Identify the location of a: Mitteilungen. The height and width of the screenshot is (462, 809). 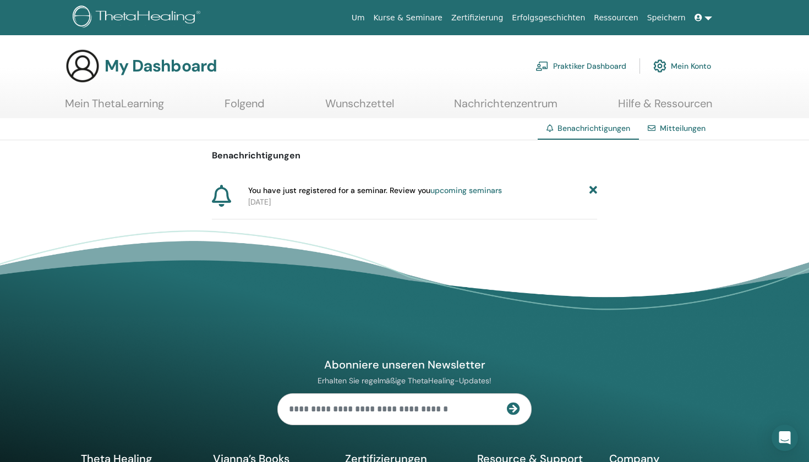
(682, 128).